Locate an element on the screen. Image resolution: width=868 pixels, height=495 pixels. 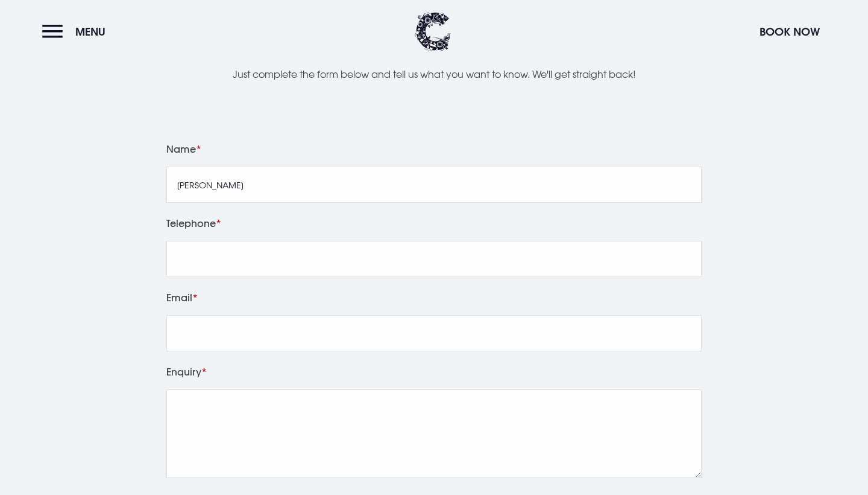
button: Book Now is located at coordinates (790, 32).